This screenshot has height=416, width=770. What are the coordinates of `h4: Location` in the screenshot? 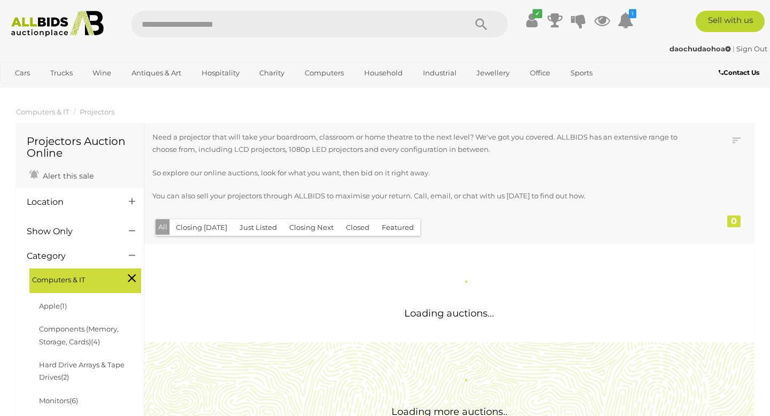 It's located at (70, 202).